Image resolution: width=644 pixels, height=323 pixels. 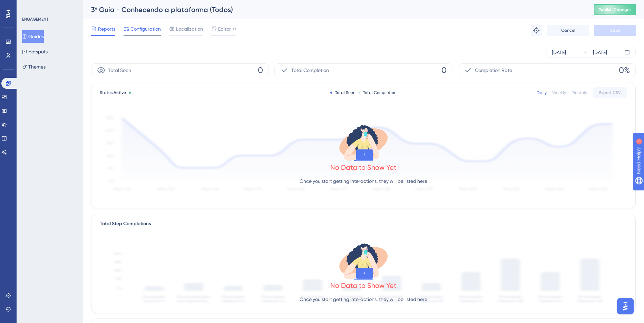 I want to click on span: Completion Rate, so click(x=494, y=71).